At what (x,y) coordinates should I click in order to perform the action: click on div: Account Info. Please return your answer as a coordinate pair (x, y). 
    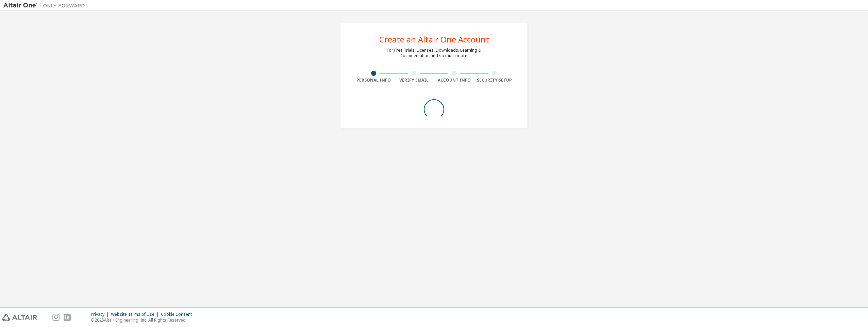
    Looking at the image, I should click on (454, 81).